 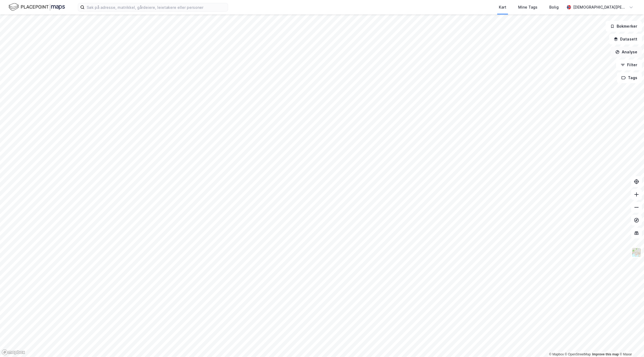 What do you see at coordinates (156, 7) in the screenshot?
I see `input: Søk på adresse, matrikkel, gårdeiere, leietakere eller personer` at bounding box center [156, 7].